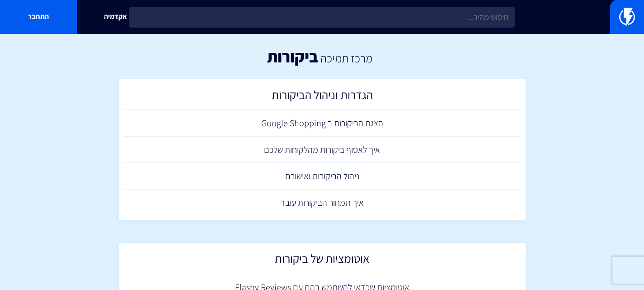 The height and width of the screenshot is (290, 644). Describe the element at coordinates (322, 260) in the screenshot. I see `h2: אוטומציות של ביקורות` at that location.